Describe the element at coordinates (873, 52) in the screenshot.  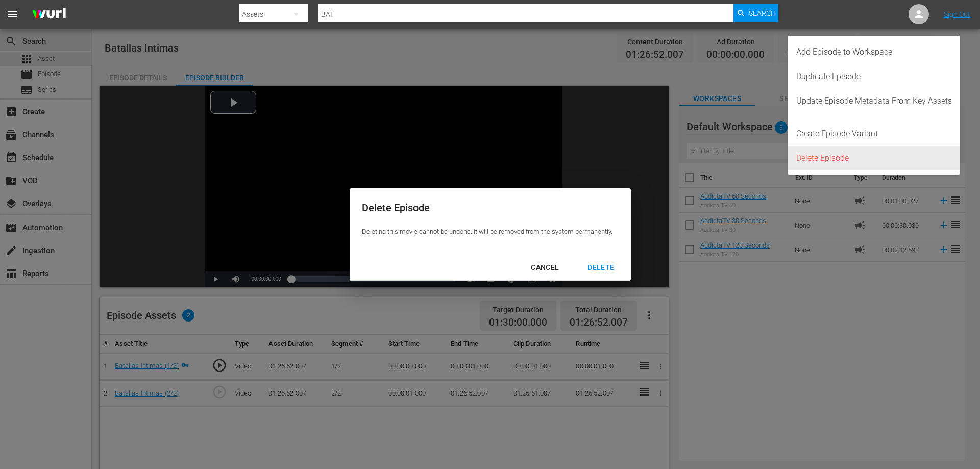
I see `div: Add Episode to Workspace` at that location.